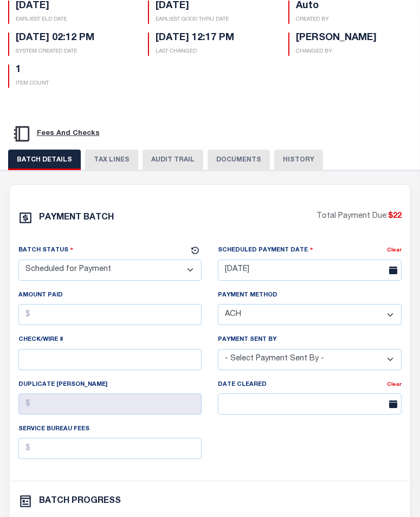  What do you see at coordinates (41, 340) in the screenshot?
I see `label: Check/Wire #` at bounding box center [41, 340].